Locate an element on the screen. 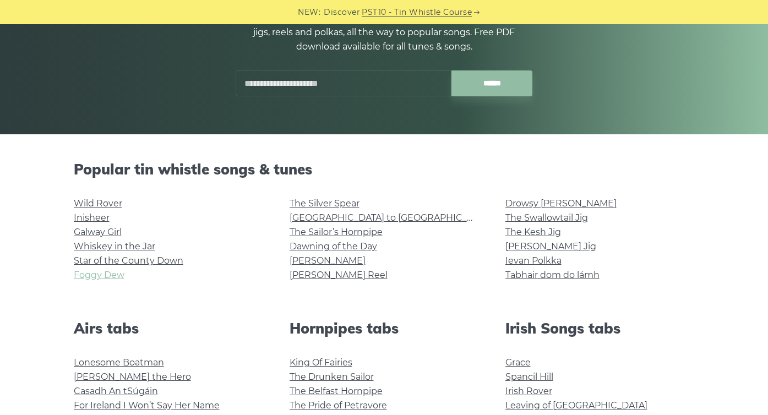  a: The Silver Spear is located at coordinates (324, 203).